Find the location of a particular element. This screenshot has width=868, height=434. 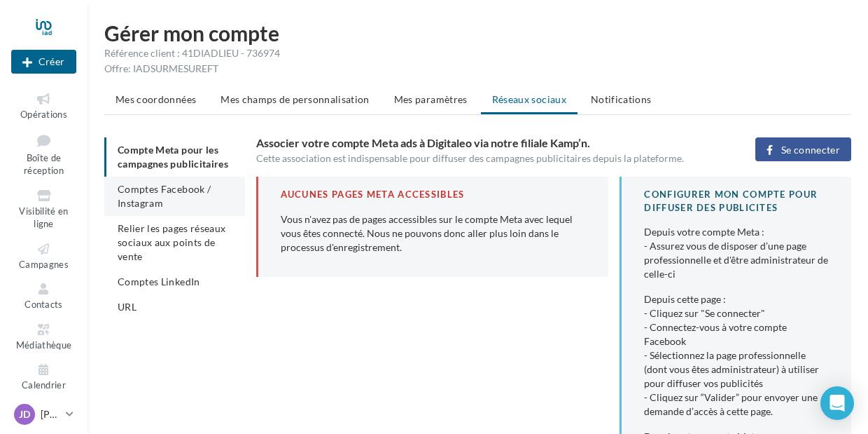

a: Calendrier is located at coordinates (44, 376).